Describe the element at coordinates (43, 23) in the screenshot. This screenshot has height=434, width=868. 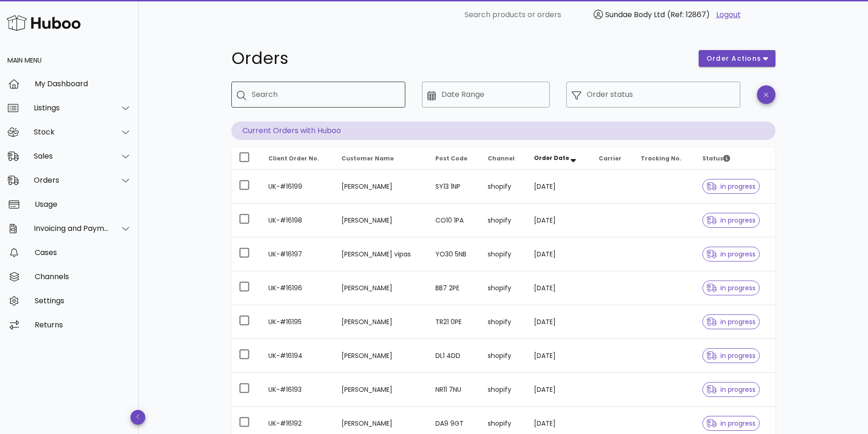
I see `img: Huboo Logo` at that location.